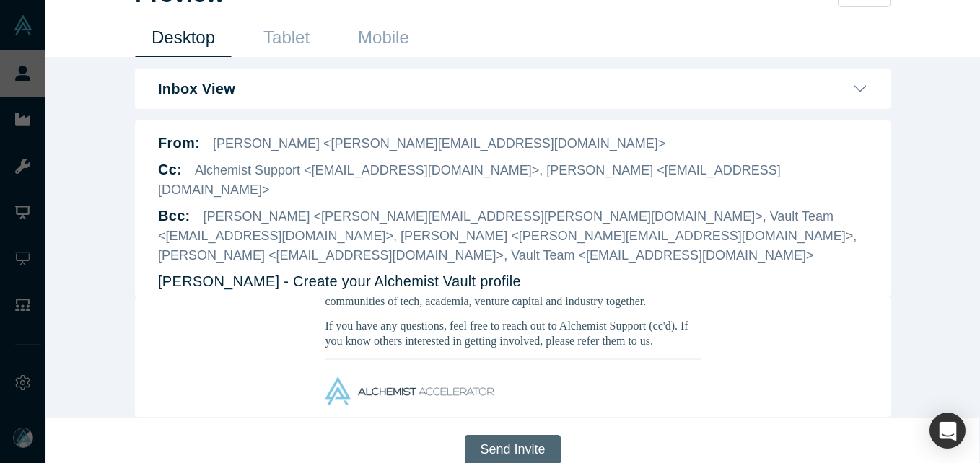 The width and height of the screenshot is (980, 463). I want to click on b: Cc :, so click(169, 169).